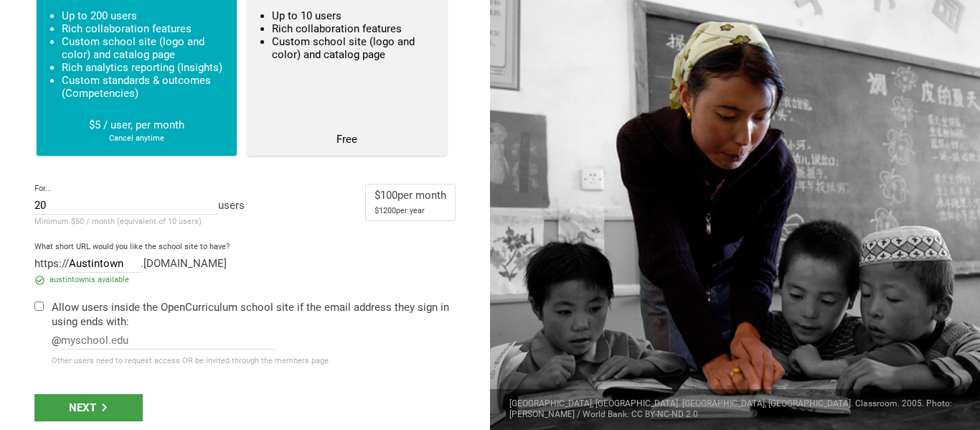 This screenshot has width=980, height=430. I want to click on li: Custom standards & outcomes (Competencies), so click(143, 87).